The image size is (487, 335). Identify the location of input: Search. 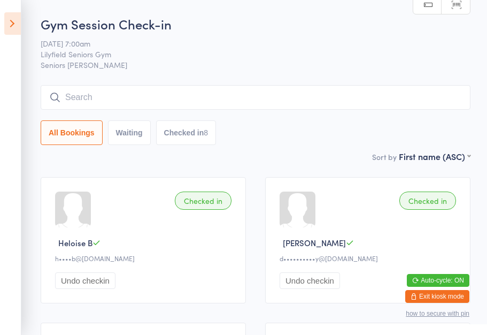
(256, 97).